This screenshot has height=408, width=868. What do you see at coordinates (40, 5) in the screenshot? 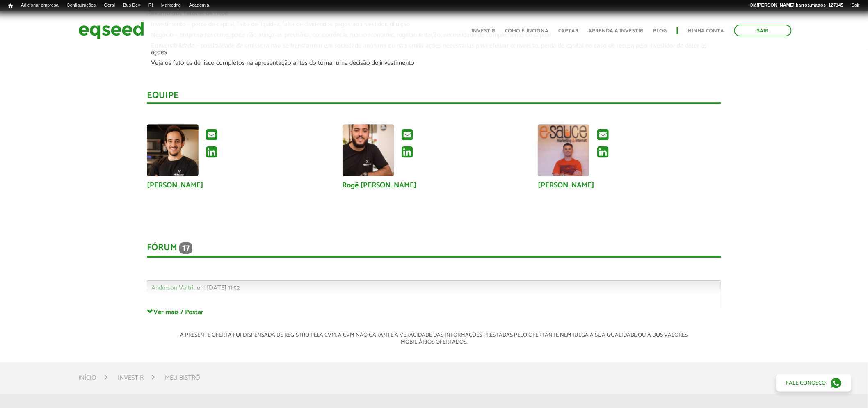
I see `a: Adicionar empresa` at bounding box center [40, 5].